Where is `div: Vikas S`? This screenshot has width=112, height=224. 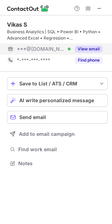
div: Vikas S is located at coordinates (17, 24).